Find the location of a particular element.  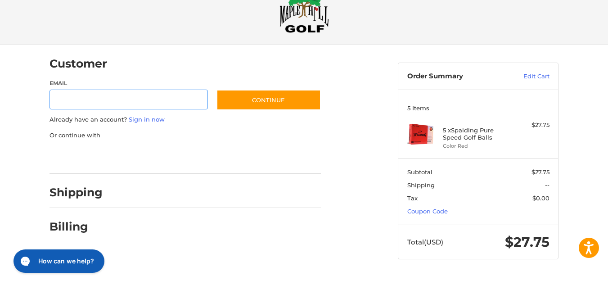

p: Or continue with is located at coordinates (185, 136).